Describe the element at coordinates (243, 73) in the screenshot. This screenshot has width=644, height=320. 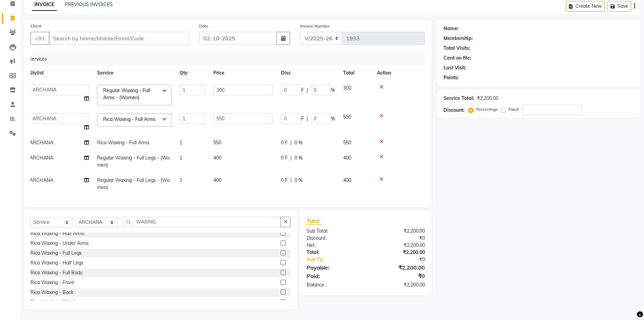
I see `th: Price` at that location.